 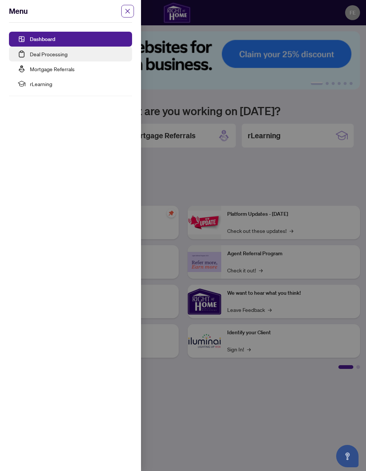 What do you see at coordinates (48, 54) in the screenshot?
I see `a: Deal Processing` at bounding box center [48, 54].